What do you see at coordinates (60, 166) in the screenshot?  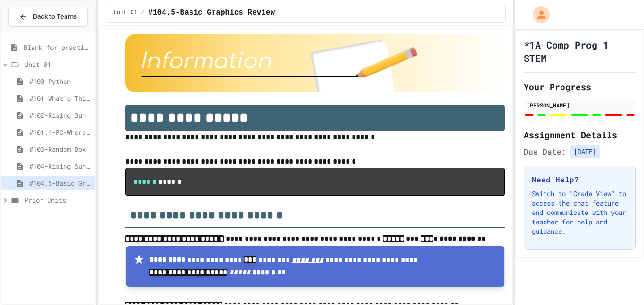 I see `span: #104-Rising Sun Plus` at bounding box center [60, 166].